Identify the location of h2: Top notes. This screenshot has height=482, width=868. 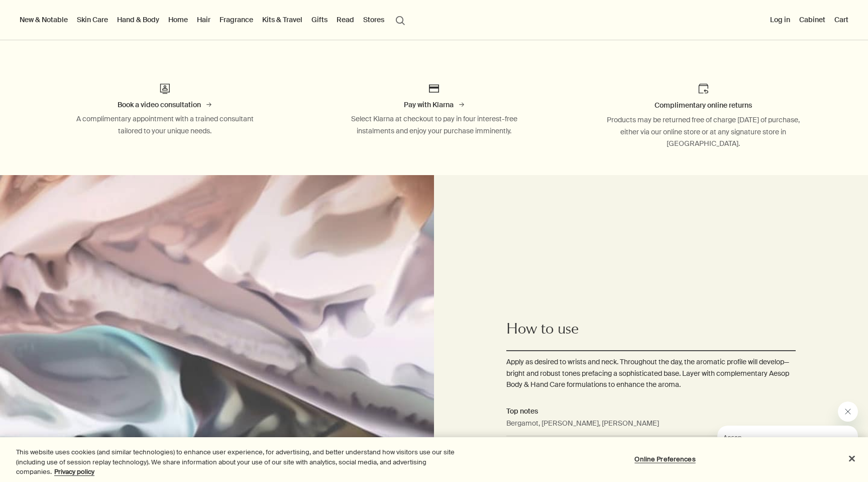
(651, 411).